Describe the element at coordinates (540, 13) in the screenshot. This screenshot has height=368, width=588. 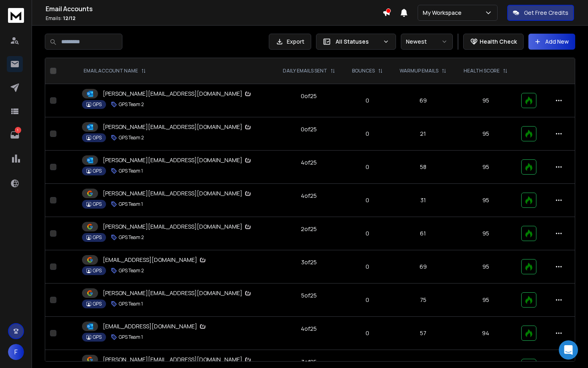
I see `button: Get Free Credits` at that location.